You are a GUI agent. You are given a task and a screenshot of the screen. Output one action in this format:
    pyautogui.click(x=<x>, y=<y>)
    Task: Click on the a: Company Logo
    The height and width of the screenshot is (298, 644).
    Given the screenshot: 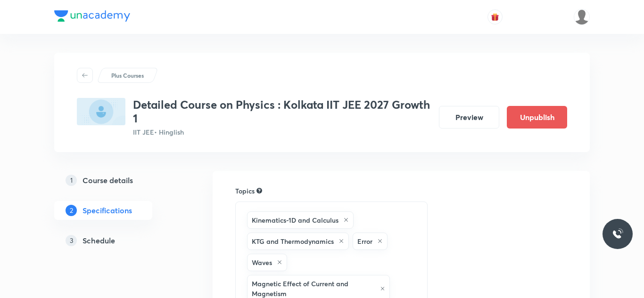 What is the action you would take?
    pyautogui.click(x=92, y=17)
    